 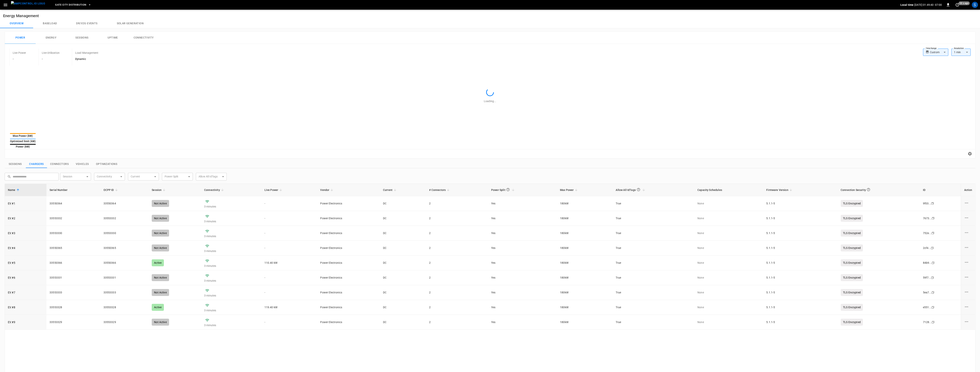 What do you see at coordinates (11, 307) in the screenshot?
I see `a: EV #8` at bounding box center [11, 307].